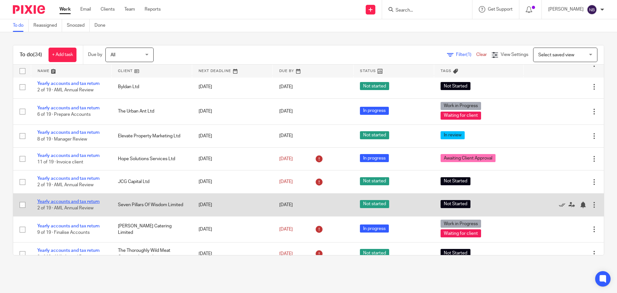 The height and width of the screenshot is (293, 617). What do you see at coordinates (592, 10) in the screenshot?
I see `img: svg%3E` at bounding box center [592, 10].